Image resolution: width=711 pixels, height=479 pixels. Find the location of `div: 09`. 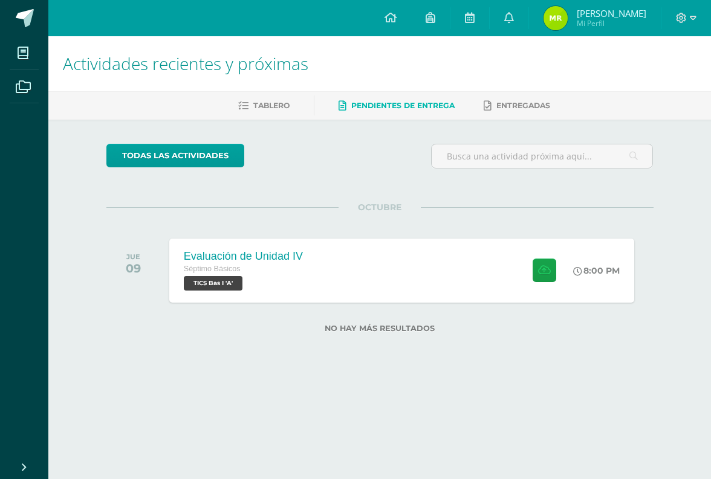

div: 09 is located at coordinates (133, 268).